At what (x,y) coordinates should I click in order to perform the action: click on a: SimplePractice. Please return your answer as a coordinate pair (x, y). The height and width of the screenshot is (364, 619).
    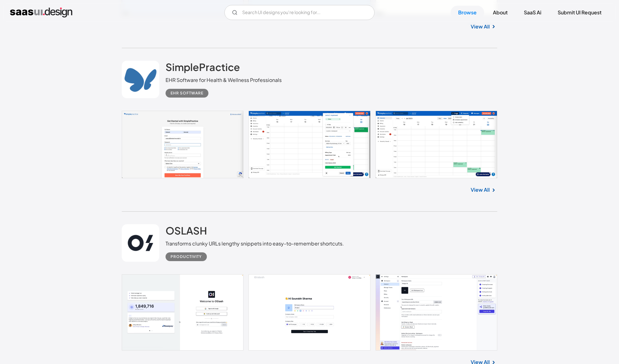
    Looking at the image, I should click on (203, 69).